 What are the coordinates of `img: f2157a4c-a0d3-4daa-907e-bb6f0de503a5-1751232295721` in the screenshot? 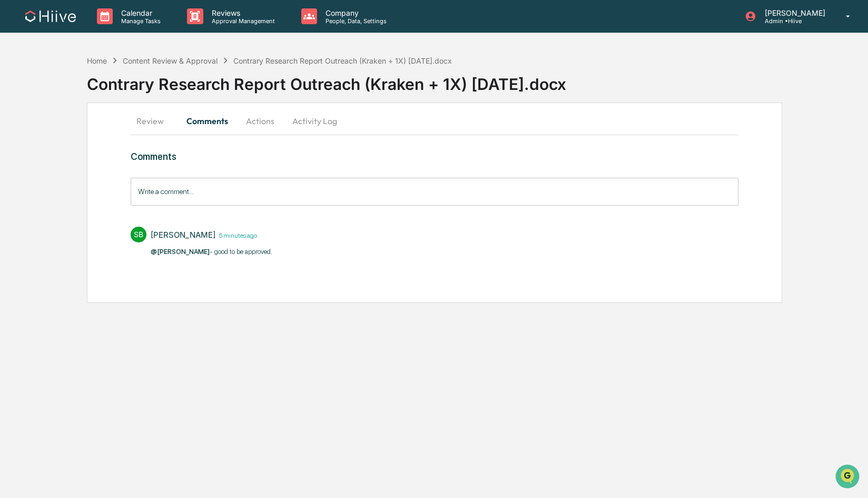 It's located at (13, 13).